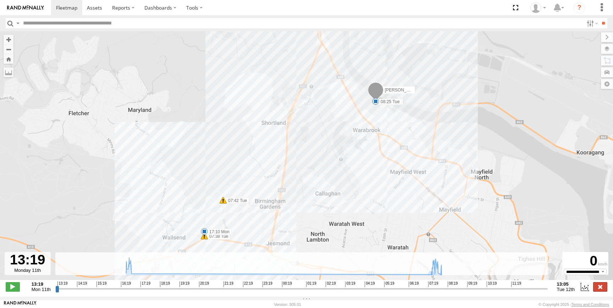  Describe the element at coordinates (370, 285) in the screenshot. I see `span: 04:19` at that location.